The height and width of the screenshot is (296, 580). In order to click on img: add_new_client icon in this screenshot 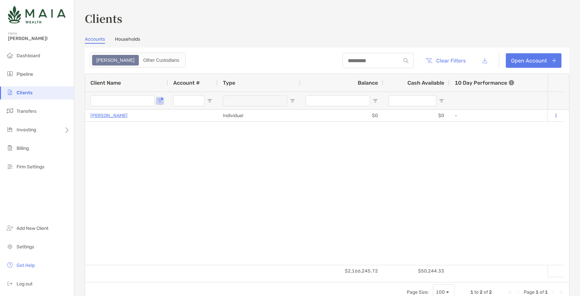, I will do `click(10, 228)`.